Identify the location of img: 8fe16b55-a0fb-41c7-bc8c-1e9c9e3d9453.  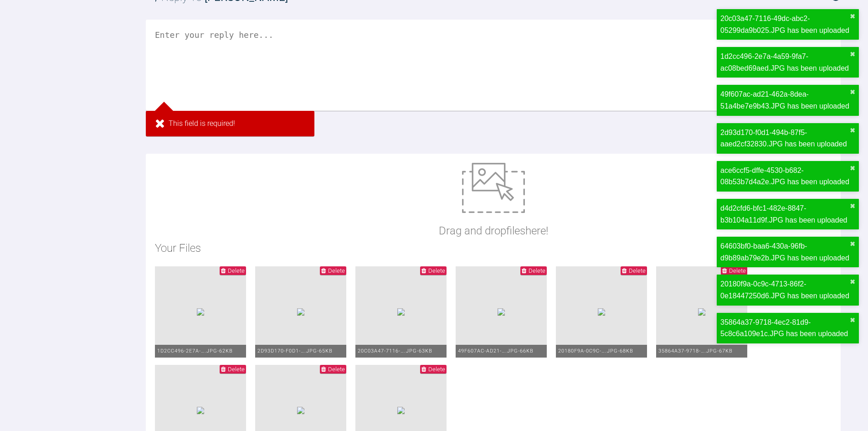
(601, 312).